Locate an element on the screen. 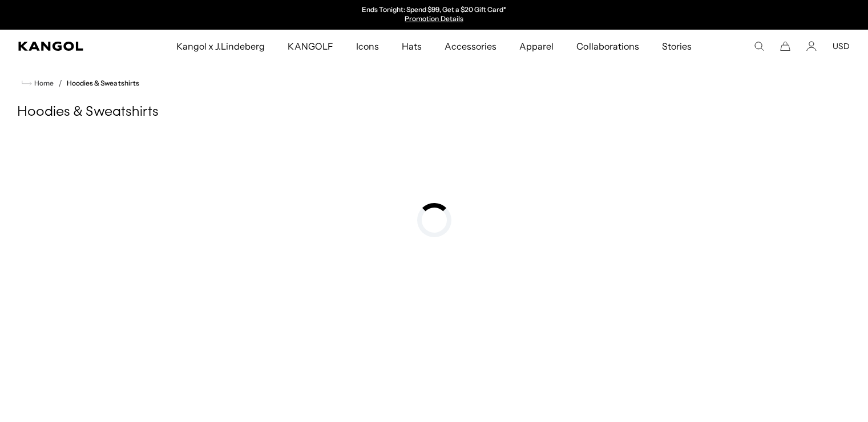 Image resolution: width=868 pixels, height=422 pixels. button: Cart is located at coordinates (785, 46).